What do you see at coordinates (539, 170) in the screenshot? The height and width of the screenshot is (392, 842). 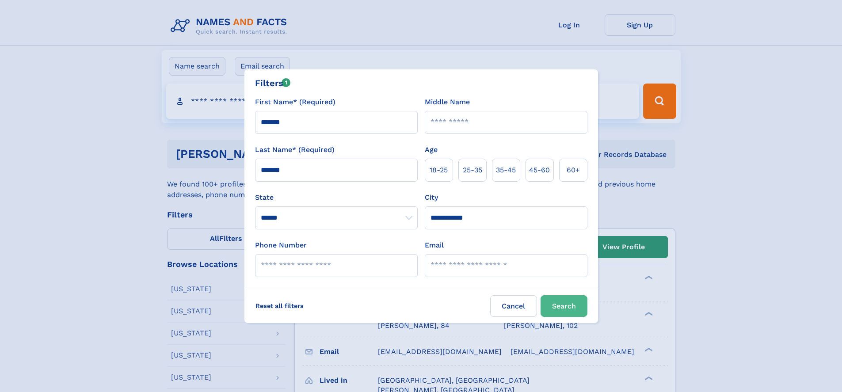 I see `span: 45‑60` at bounding box center [539, 170].